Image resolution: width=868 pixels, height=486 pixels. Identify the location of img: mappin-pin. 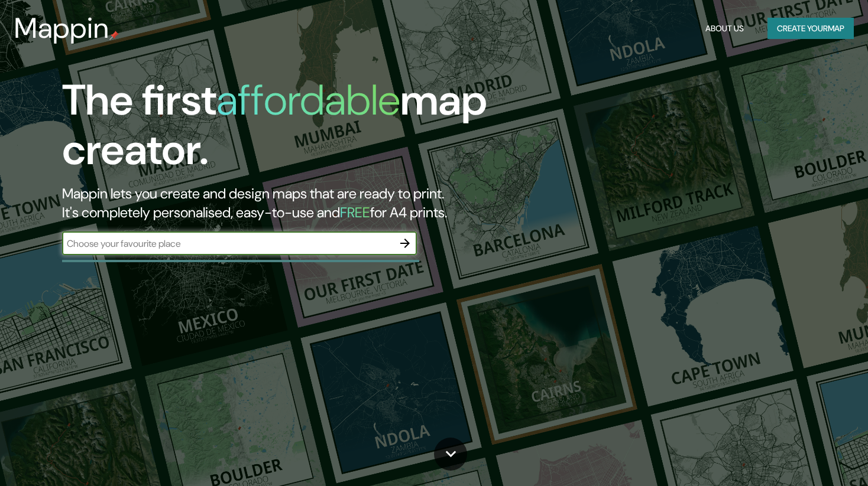
(114, 35).